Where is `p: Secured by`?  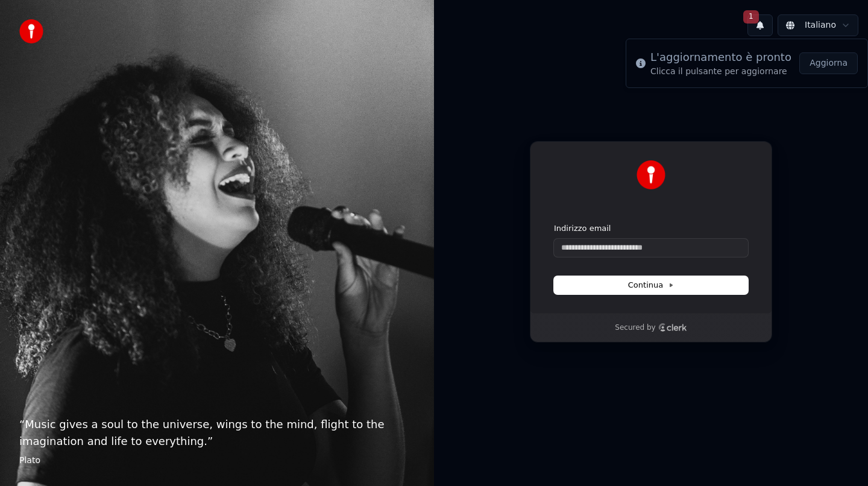
p: Secured by is located at coordinates (635, 328).